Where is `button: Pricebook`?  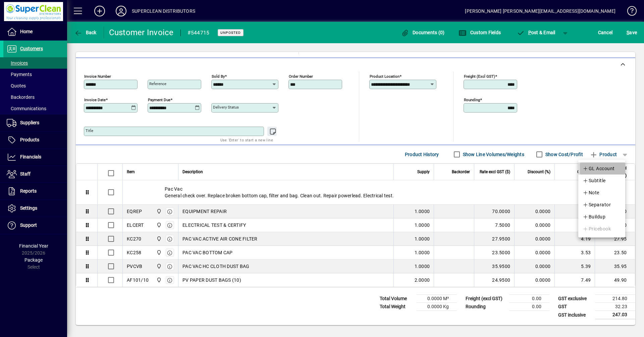
button: Pricebook is located at coordinates (602, 229).